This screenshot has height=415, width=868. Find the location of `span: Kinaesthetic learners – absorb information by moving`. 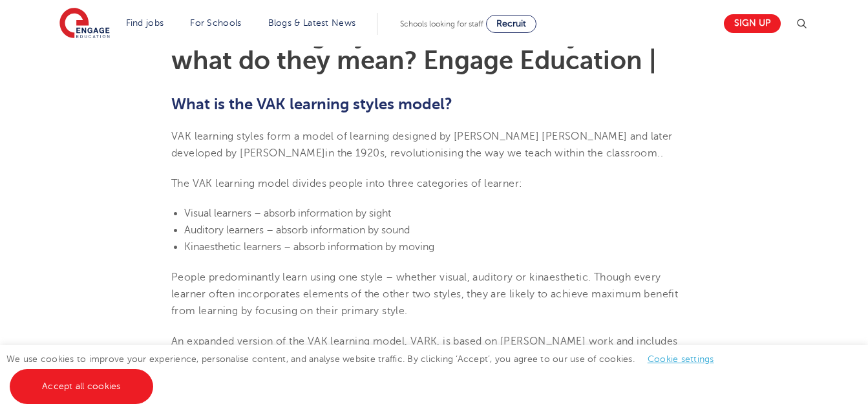

span: Kinaesthetic learners – absorb information by moving is located at coordinates (309, 247).